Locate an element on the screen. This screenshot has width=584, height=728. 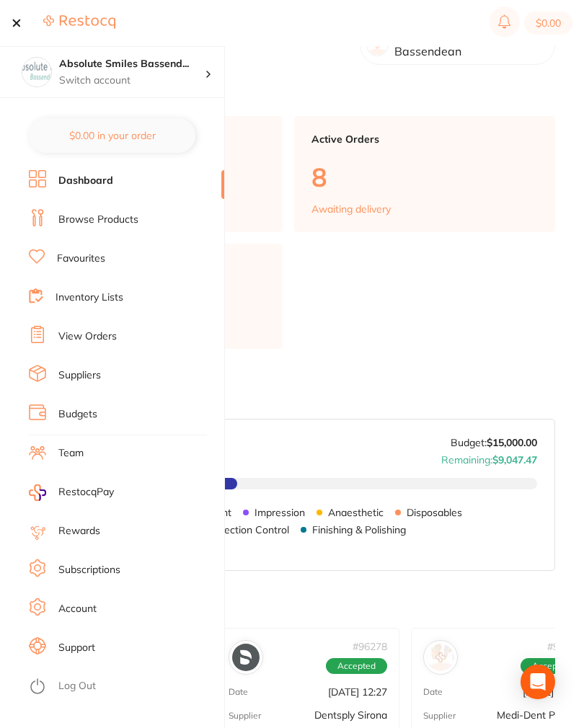
p: Impression is located at coordinates (280, 513).